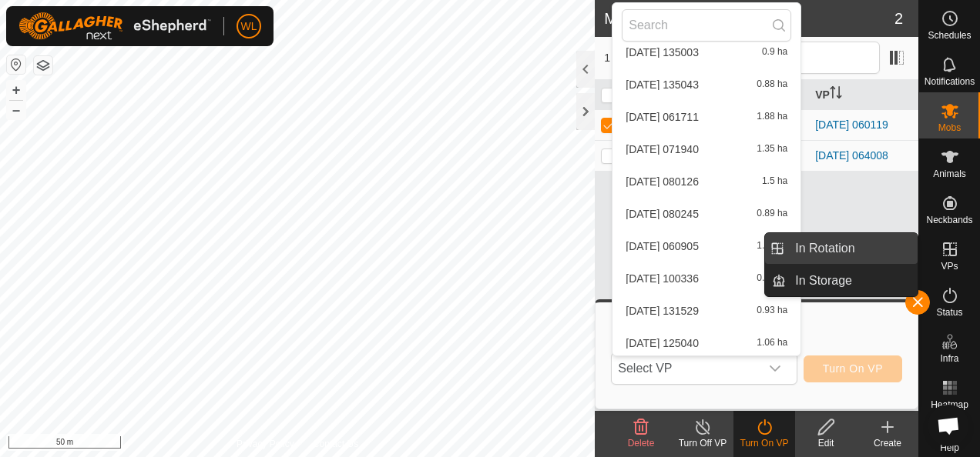 Image resolution: width=980 pixels, height=457 pixels. I want to click on span: 0.93 ha, so click(772, 311).